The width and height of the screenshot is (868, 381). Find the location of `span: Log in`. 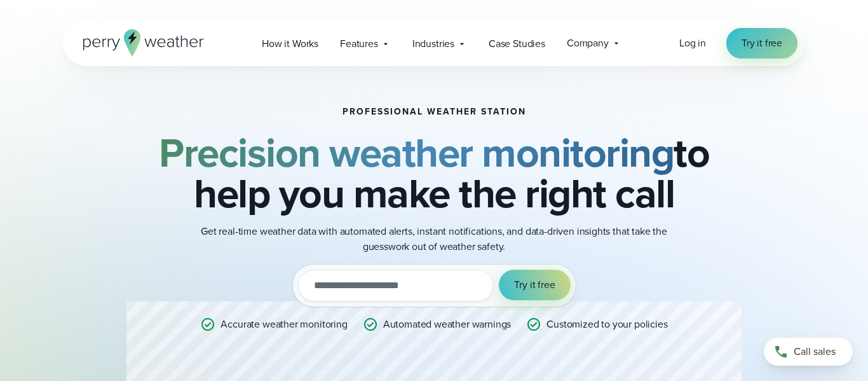

span: Log in is located at coordinates (693, 42).